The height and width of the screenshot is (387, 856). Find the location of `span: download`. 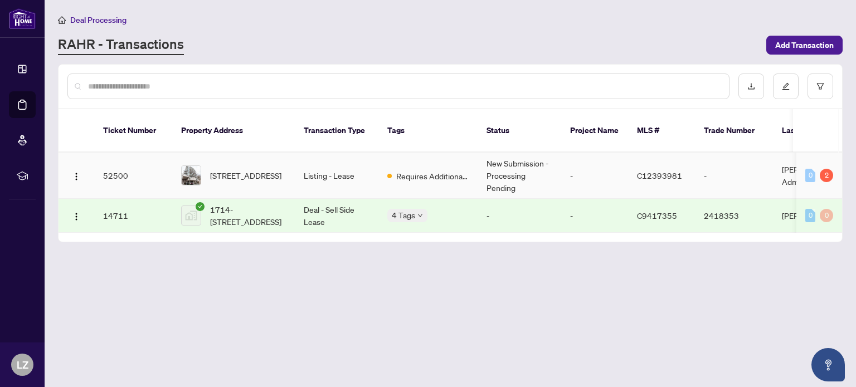

span: download is located at coordinates (751, 86).